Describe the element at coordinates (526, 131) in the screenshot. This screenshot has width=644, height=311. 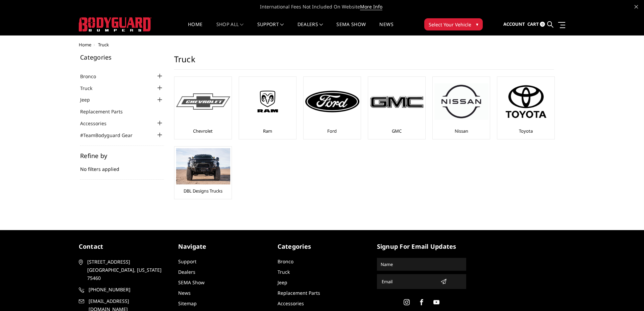
I see `a: Toyota` at that location.